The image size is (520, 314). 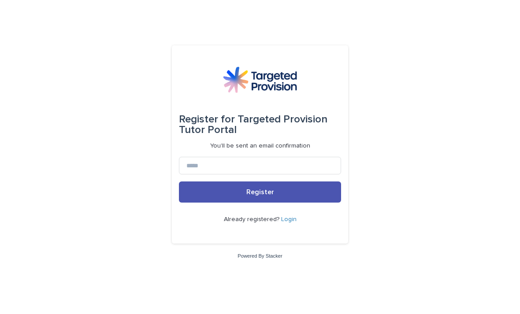 I want to click on img: M5nRWzHhSzIhMunXDL62, so click(x=260, y=80).